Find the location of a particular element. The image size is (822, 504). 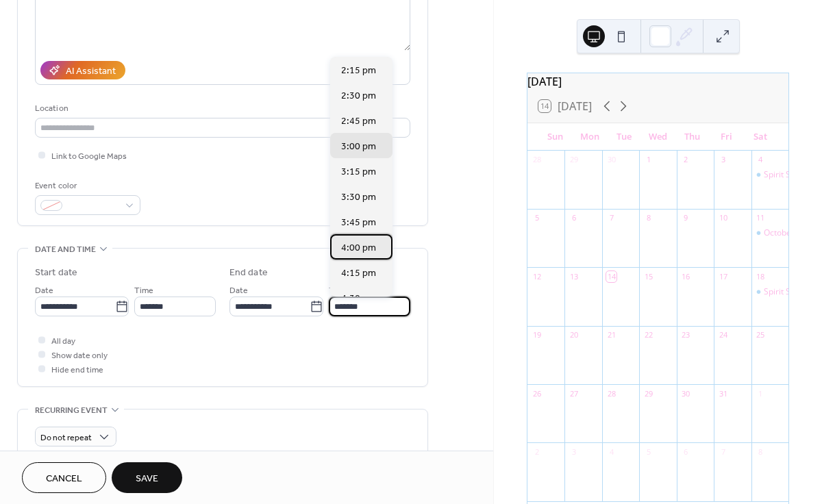

span: 2:30 pm is located at coordinates (358, 96).